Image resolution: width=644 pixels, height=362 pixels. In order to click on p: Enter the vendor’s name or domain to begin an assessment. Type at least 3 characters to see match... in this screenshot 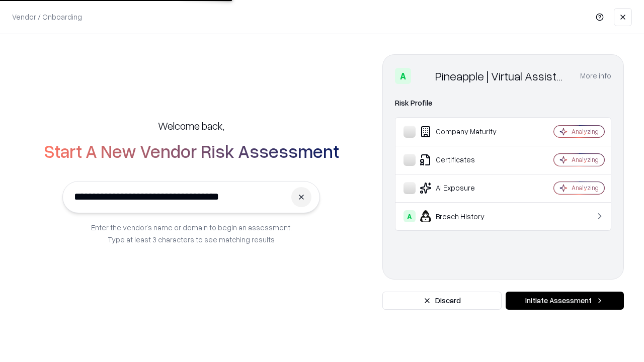, I will do `click(191, 234)`.